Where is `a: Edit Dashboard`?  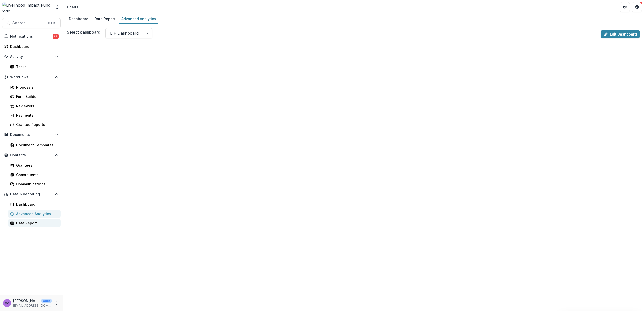 a: Edit Dashboard is located at coordinates (620, 34).